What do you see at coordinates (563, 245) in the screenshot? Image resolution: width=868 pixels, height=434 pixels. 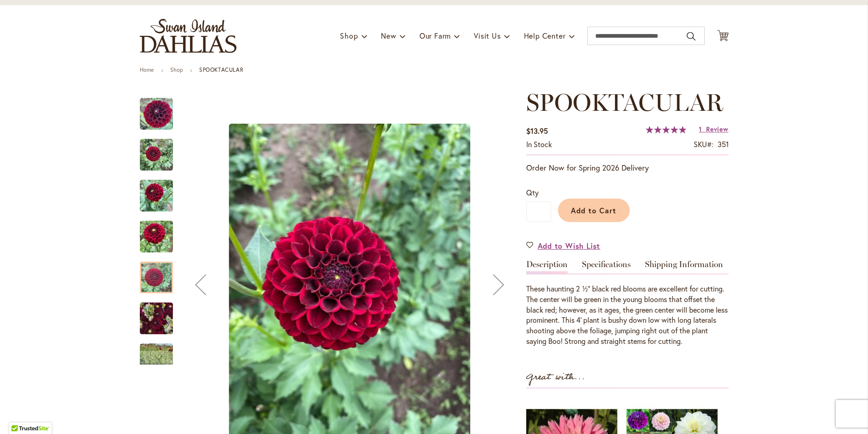 I see `a: Add to Wish List` at bounding box center [563, 245].